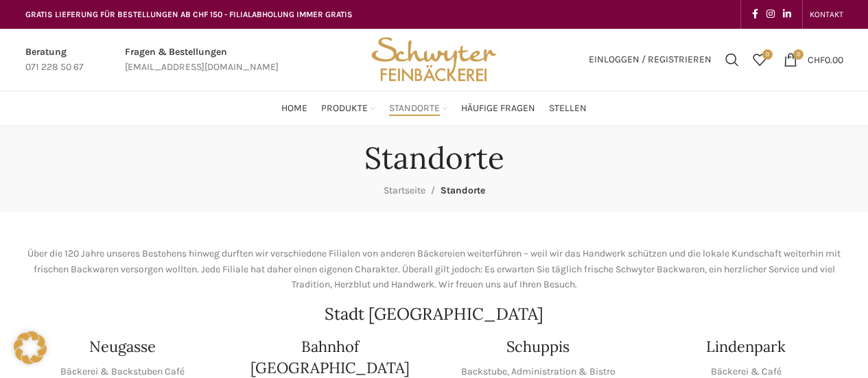 This screenshot has height=378, width=868. I want to click on img: Bäckerei Schwyter, so click(434, 59).